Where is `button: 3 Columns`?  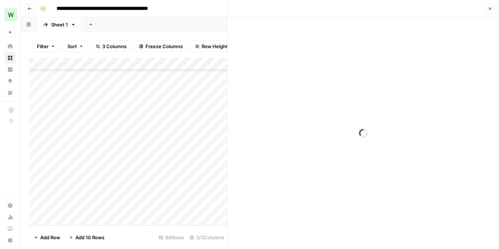 button: 3 Columns is located at coordinates (111, 46).